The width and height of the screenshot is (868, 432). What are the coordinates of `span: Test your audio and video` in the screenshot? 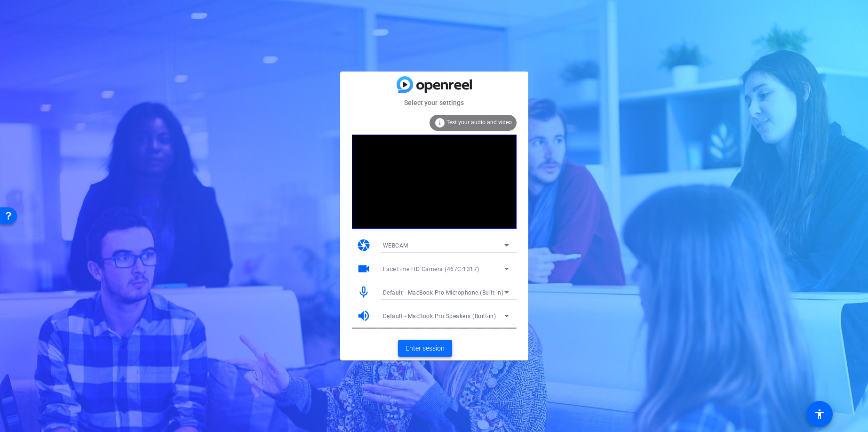 It's located at (479, 123).